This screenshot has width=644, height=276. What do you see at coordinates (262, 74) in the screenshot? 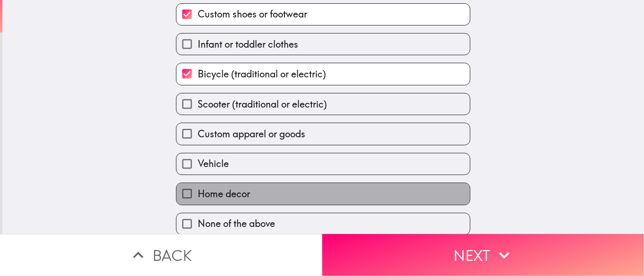
I see `span: Bicycle (traditional or electric)` at bounding box center [262, 74].